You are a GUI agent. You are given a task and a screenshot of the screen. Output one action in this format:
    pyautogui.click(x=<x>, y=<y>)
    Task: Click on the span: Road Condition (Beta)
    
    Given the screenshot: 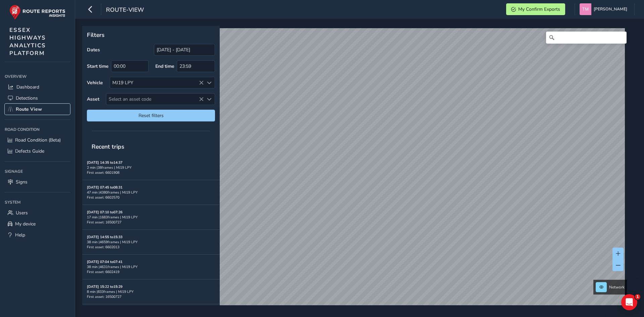 What is the action you would take?
    pyautogui.click(x=38, y=140)
    